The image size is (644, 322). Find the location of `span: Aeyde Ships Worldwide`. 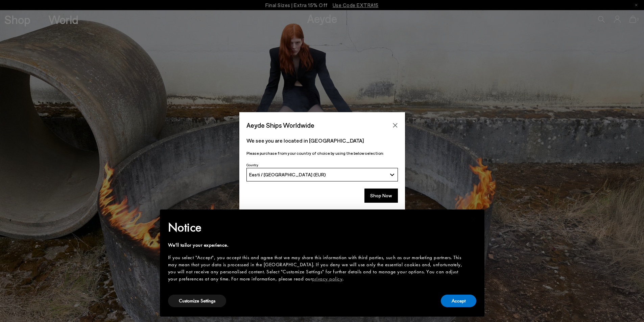

span: Aeyde Ships Worldwide is located at coordinates (280, 125).